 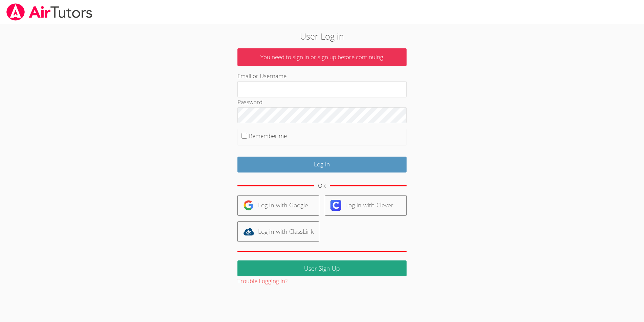 What do you see at coordinates (366, 205) in the screenshot?
I see `a: Log in with Clever` at bounding box center [366, 205].